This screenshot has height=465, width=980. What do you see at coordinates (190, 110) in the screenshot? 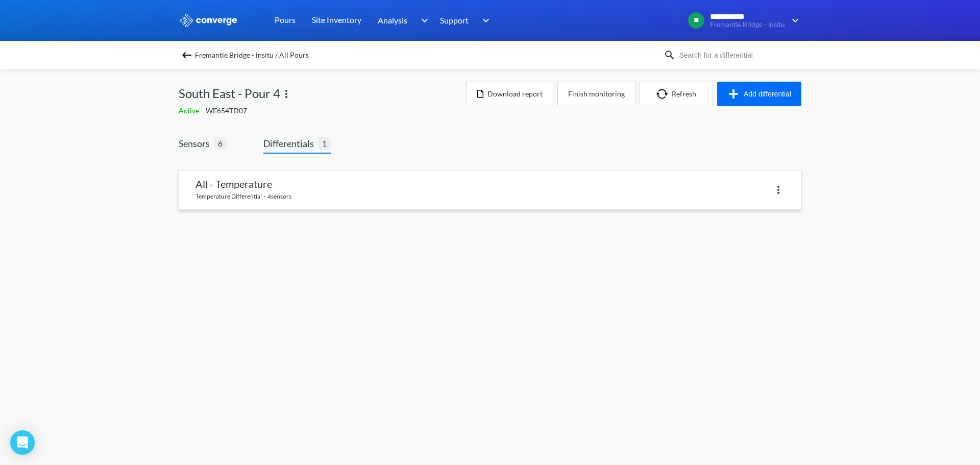
I see `span: Active` at bounding box center [190, 110].